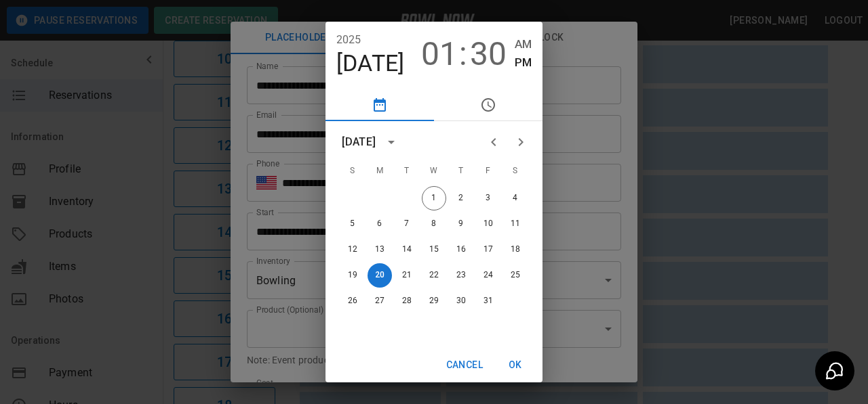 This screenshot has height=404, width=868. I want to click on button: 6, so click(379, 224).